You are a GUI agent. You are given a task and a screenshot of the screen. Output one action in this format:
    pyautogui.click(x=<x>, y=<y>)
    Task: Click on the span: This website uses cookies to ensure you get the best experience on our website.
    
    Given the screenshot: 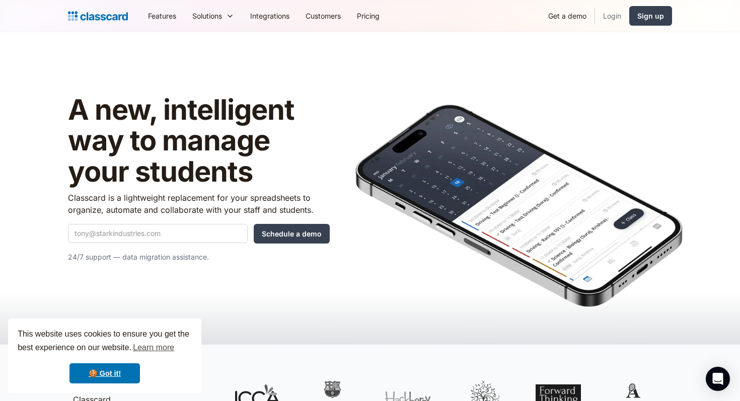 What is the action you would take?
    pyautogui.click(x=105, y=342)
    